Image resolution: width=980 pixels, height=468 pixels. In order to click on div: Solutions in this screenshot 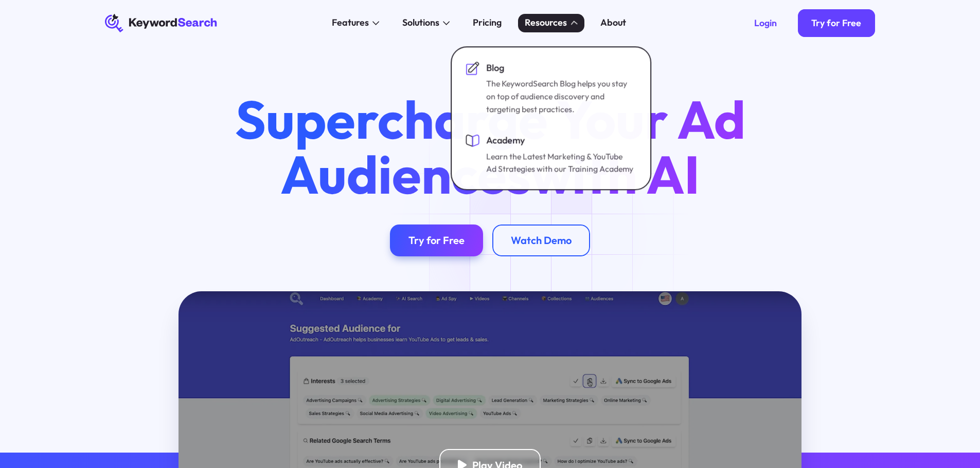, I will do `click(421, 23)`.